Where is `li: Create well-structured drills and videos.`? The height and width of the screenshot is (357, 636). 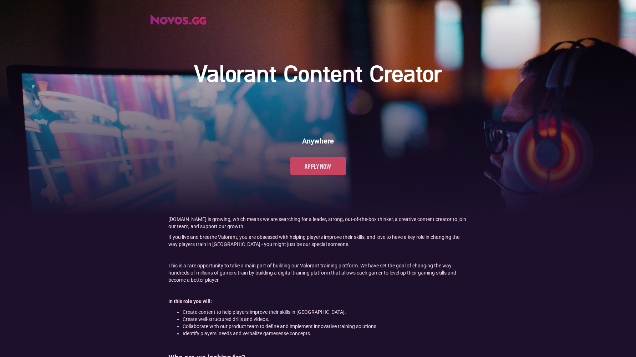
li: Create well-structured drills and videos. is located at coordinates (325, 319).